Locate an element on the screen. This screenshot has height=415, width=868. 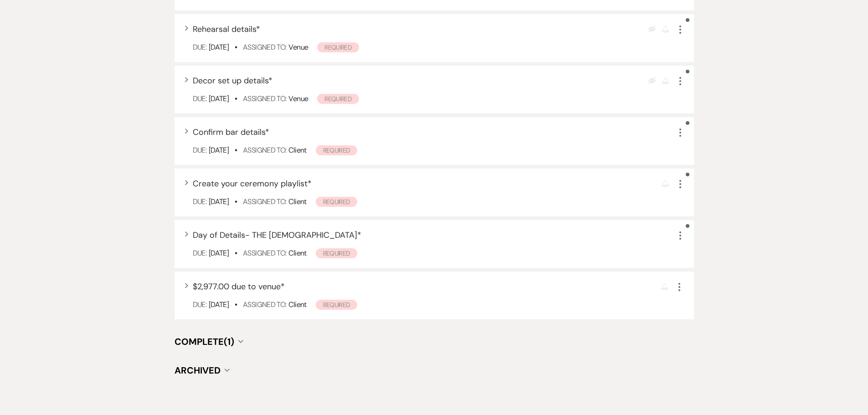
span: Complete (1) is located at coordinates (204, 342).